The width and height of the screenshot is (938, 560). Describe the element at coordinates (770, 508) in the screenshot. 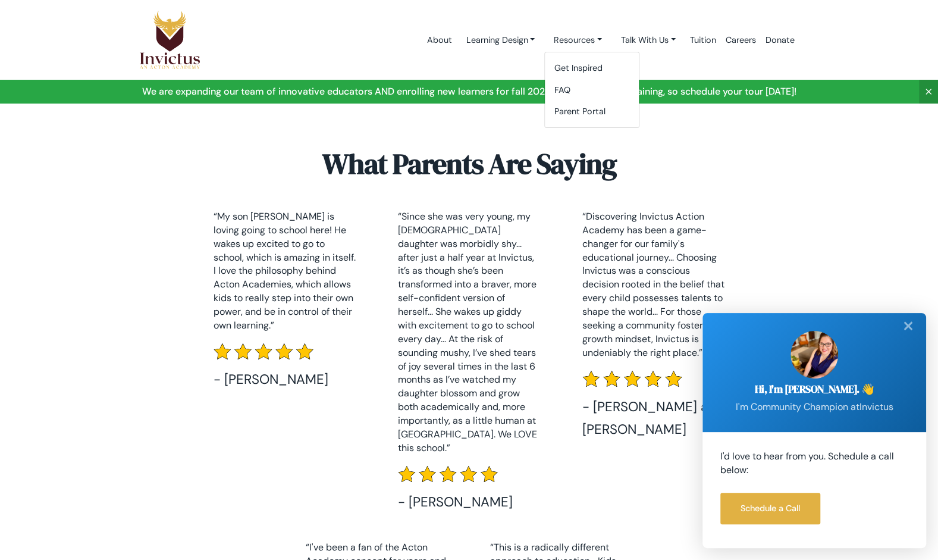

I see `a: Schedule a Call` at that location.